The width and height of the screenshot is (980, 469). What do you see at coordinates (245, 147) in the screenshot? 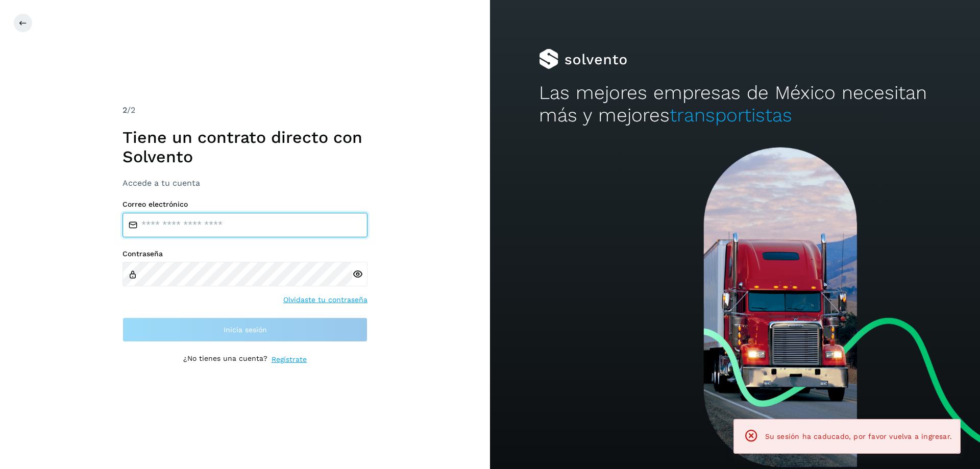
I see `h1: Tiene un contrato directo con Solvento` at bounding box center [245, 147].